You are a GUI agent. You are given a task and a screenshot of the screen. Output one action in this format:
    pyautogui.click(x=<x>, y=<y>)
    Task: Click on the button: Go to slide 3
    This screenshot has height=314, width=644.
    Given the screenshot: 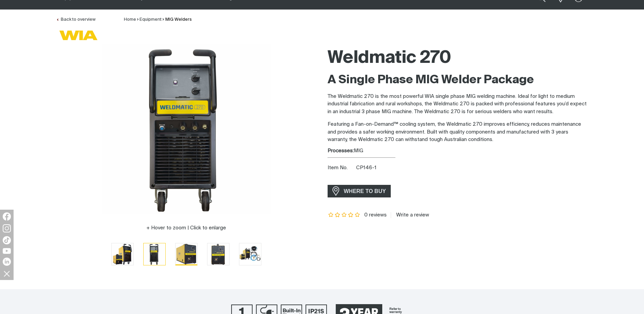 What is the action you would take?
    pyautogui.click(x=186, y=254)
    